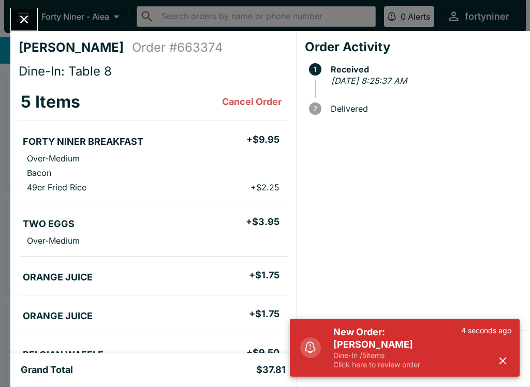  What do you see at coordinates (265, 187) in the screenshot?
I see `p: + $2.25` at bounding box center [265, 187].